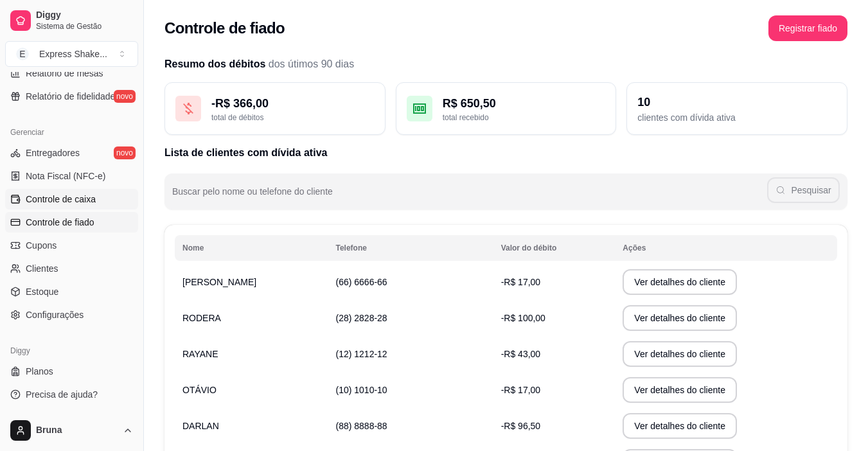 The height and width of the screenshot is (451, 868). What do you see at coordinates (200, 425) in the screenshot?
I see `span: DARLAN` at bounding box center [200, 425].